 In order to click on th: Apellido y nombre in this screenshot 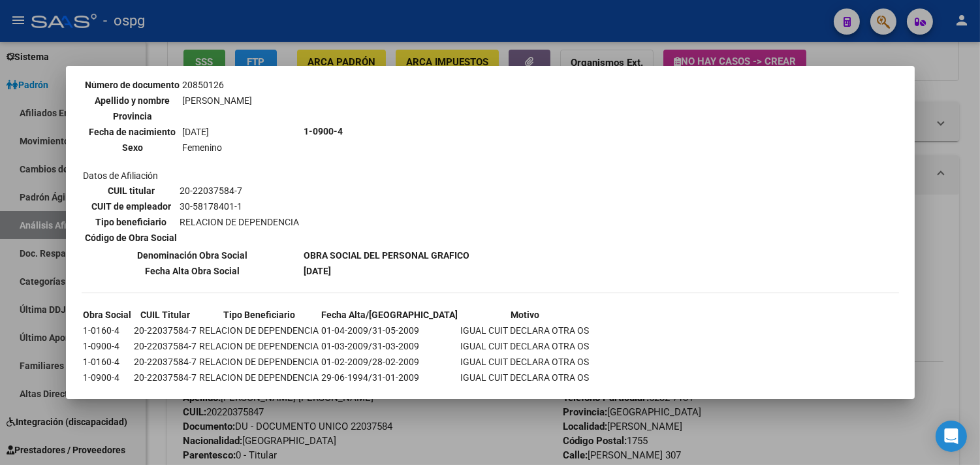, I will do `click(133, 101)`.